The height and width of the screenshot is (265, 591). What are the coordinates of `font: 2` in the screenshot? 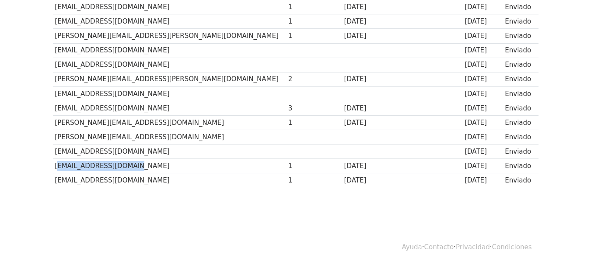 It's located at (290, 79).